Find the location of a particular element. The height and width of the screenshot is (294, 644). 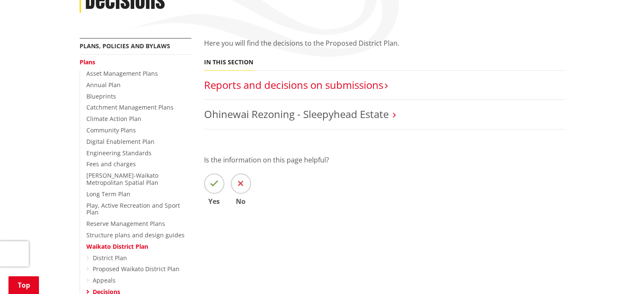

a: Ohinewai Rezoning - Sleepyhead Estate is located at coordinates (296, 114).